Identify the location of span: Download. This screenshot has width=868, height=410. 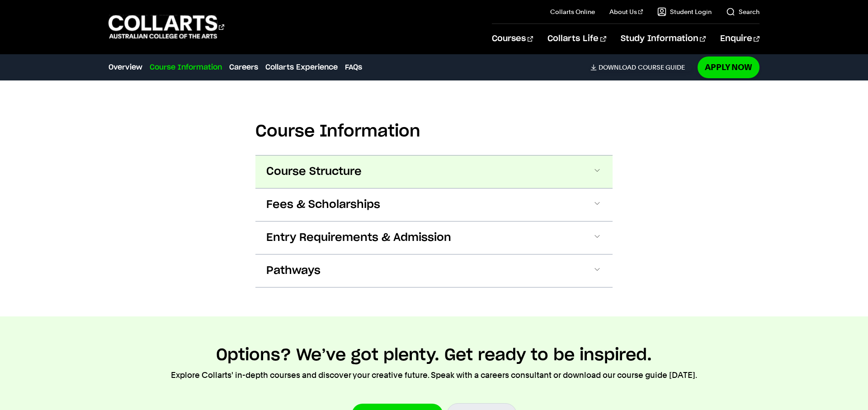
(617, 67).